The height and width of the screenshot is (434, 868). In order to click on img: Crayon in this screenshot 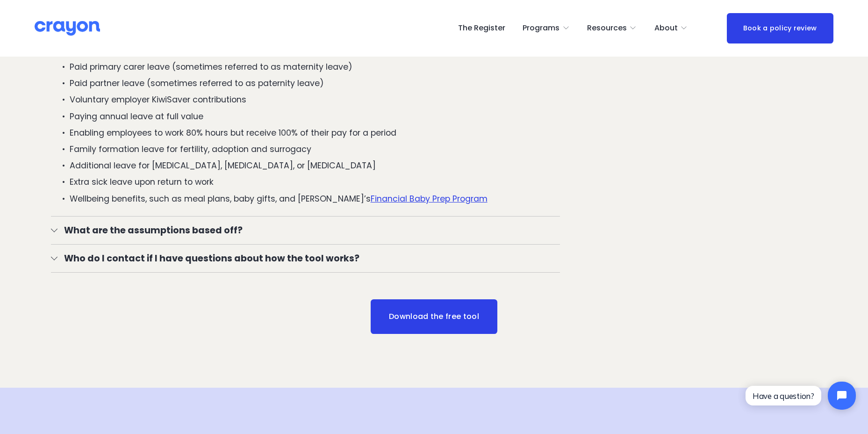, I will do `click(67, 28)`.